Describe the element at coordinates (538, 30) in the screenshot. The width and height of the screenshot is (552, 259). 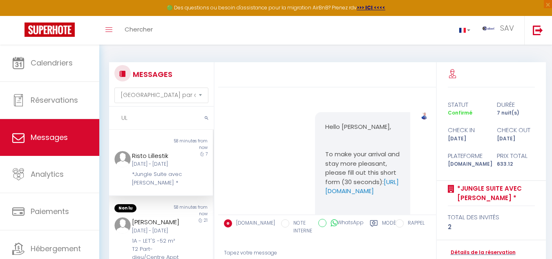
I see `img: logout` at that location.